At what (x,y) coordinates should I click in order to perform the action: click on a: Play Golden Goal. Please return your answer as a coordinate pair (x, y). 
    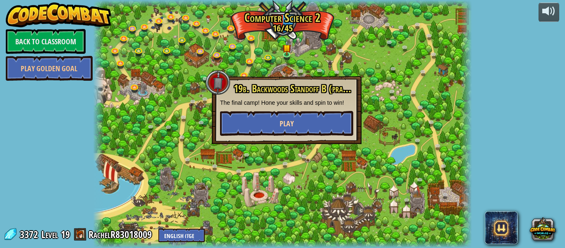
    Looking at the image, I should click on (49, 68).